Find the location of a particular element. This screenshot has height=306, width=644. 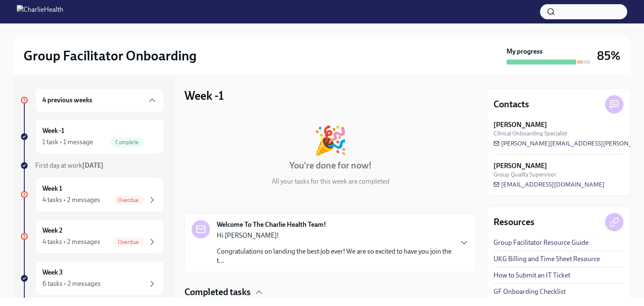

a: Week 36 tasks • 2 messages is located at coordinates (92, 278).